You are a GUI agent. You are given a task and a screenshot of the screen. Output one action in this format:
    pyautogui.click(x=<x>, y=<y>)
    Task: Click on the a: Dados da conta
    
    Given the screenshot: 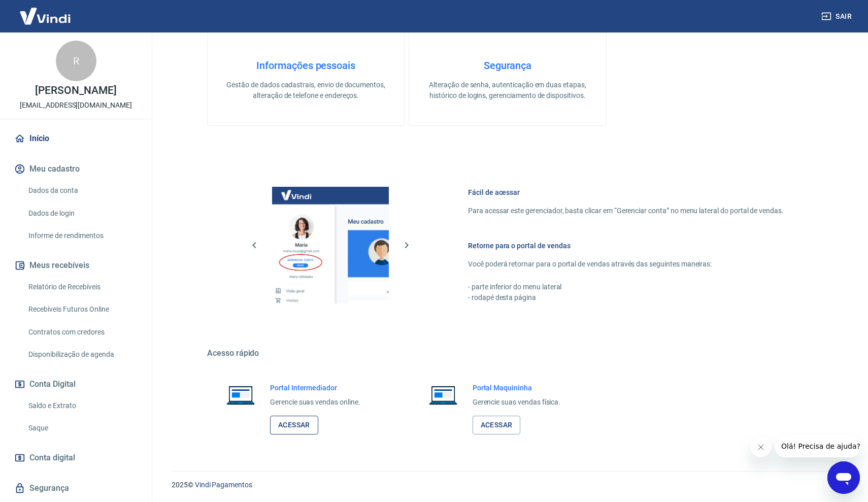 What is the action you would take?
    pyautogui.click(x=82, y=190)
    